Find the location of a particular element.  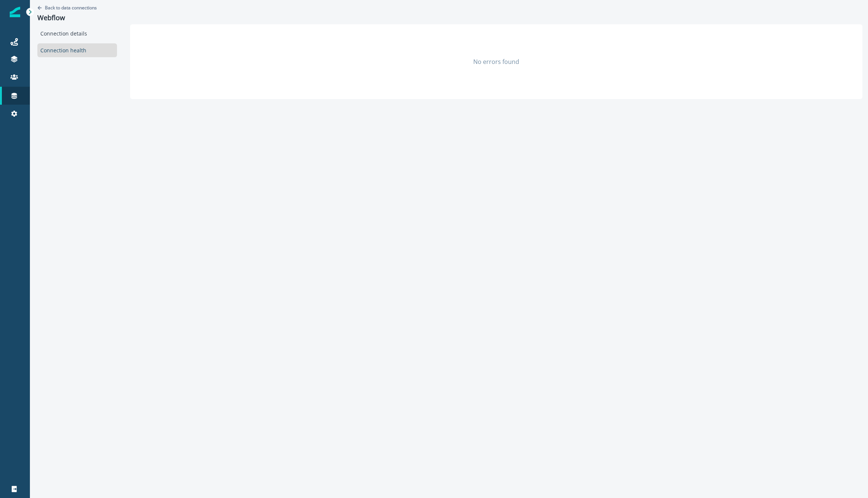

img: Inflection is located at coordinates (15, 12).